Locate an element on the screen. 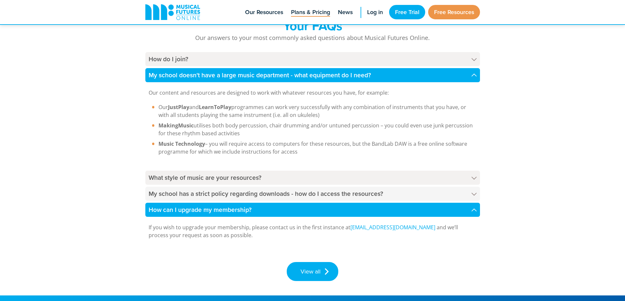  strong: JustPlay is located at coordinates (178, 107).